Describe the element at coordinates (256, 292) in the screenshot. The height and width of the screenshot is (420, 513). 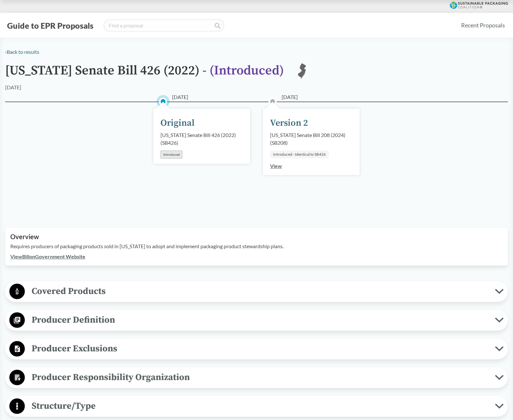
I see `button: Covered Products` at that location.